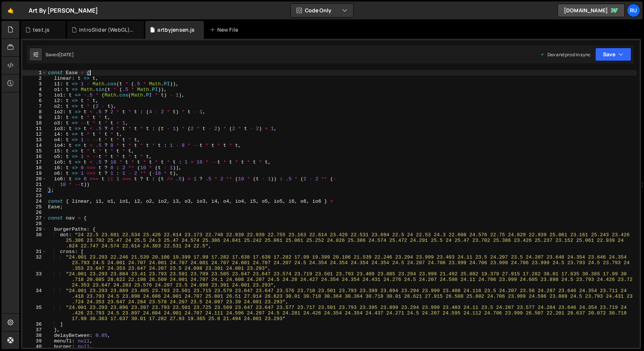 This screenshot has width=644, height=351. What do you see at coordinates (34, 341) in the screenshot?
I see `div: 39` at bounding box center [34, 341].